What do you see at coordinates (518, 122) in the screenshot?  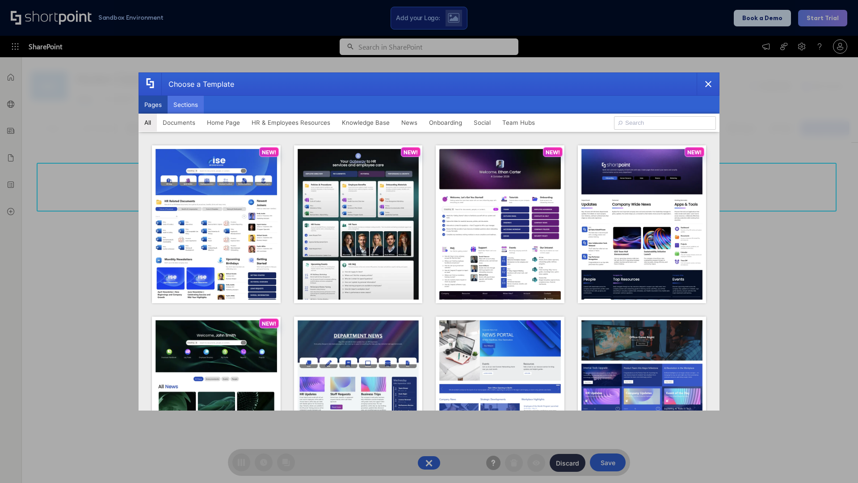 I see `button: Team Hubs` at bounding box center [518, 122].